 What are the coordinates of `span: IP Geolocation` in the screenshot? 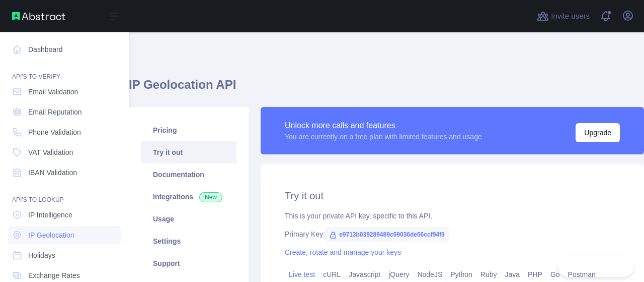 It's located at (51, 235).